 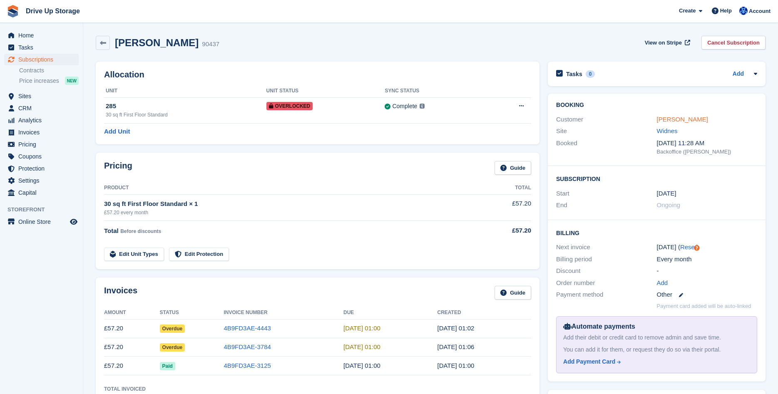 I want to click on th: Total, so click(x=503, y=188).